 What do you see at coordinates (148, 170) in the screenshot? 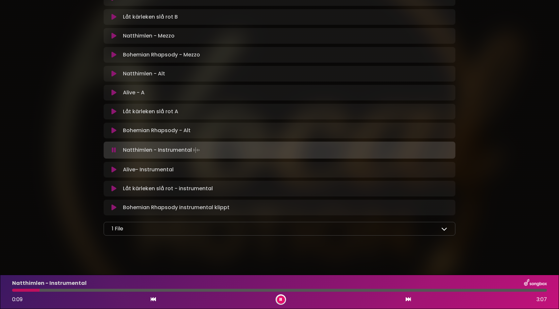
I see `p: Alive- Instrumental` at bounding box center [148, 170].